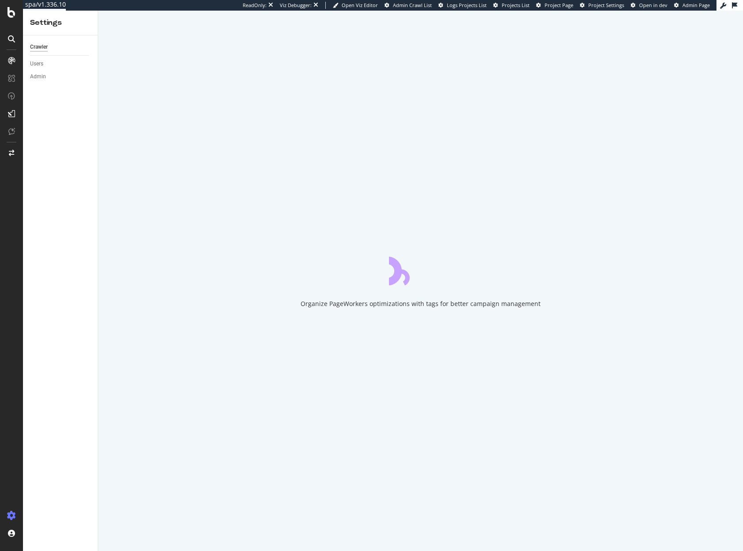 Image resolution: width=743 pixels, height=551 pixels. Describe the element at coordinates (558, 5) in the screenshot. I see `span: Project Page` at that location.